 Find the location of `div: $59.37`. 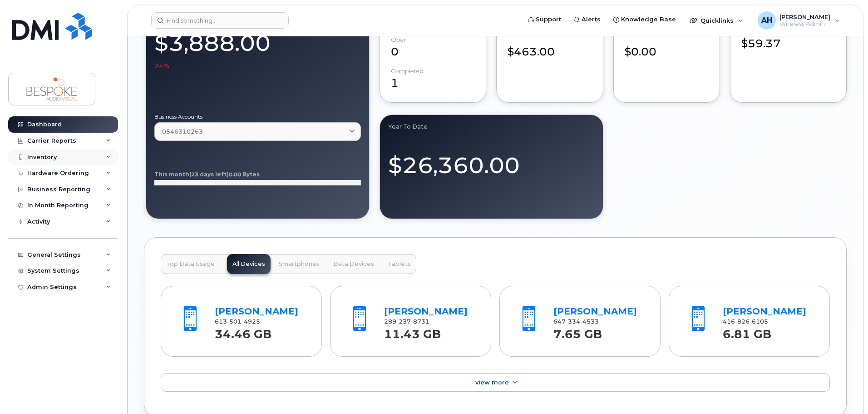

div: $59.37 is located at coordinates (788, 39).